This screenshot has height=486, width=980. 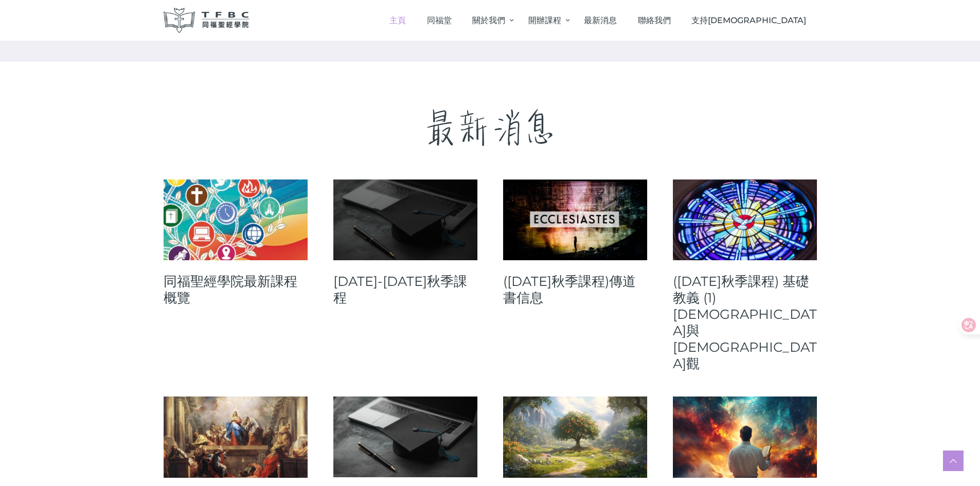 What do you see at coordinates (545, 20) in the screenshot?
I see `a: 開辦課程` at bounding box center [545, 20].